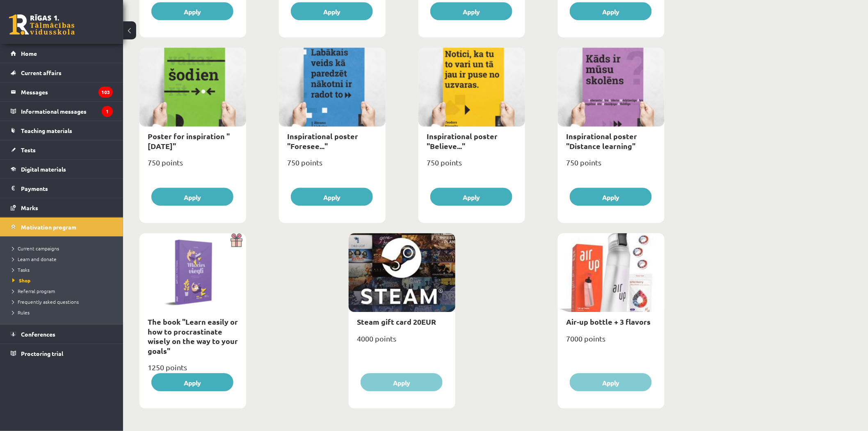 This screenshot has height=431, width=868. What do you see at coordinates (25, 280) in the screenshot?
I see `font: Shop` at bounding box center [25, 280].